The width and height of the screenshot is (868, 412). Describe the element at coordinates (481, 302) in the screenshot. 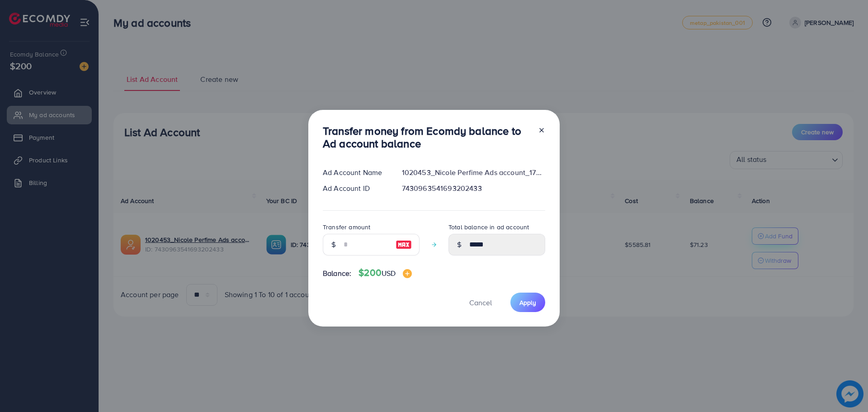

I see `button: Cancel` at that location.